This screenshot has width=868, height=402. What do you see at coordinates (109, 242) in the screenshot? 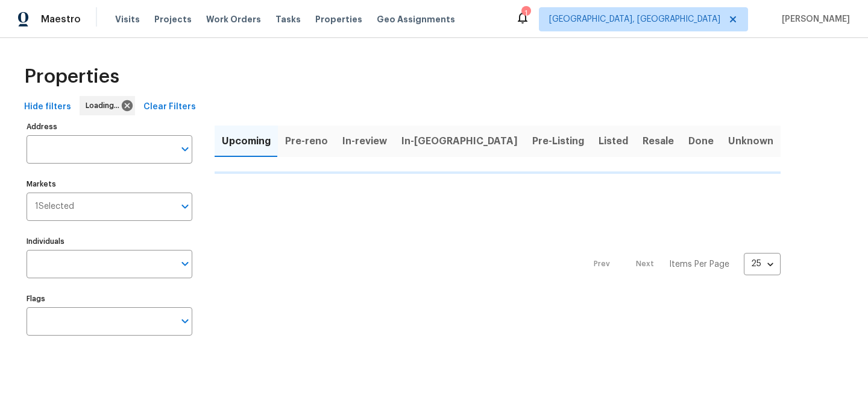
I see `label: Individuals` at bounding box center [109, 242].